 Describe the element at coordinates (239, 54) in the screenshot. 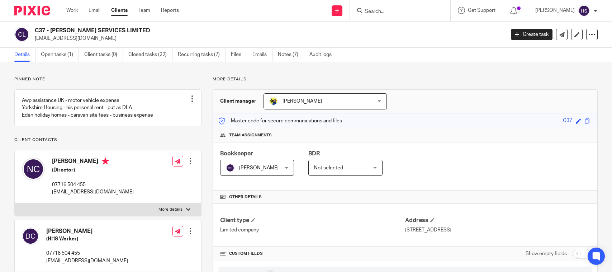

I see `a: Files` at that location.